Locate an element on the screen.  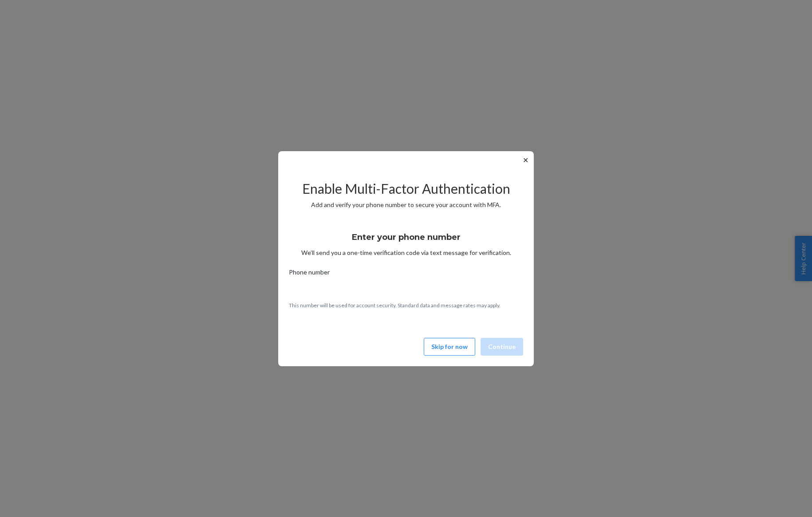
span: Phone number is located at coordinates (309, 274).